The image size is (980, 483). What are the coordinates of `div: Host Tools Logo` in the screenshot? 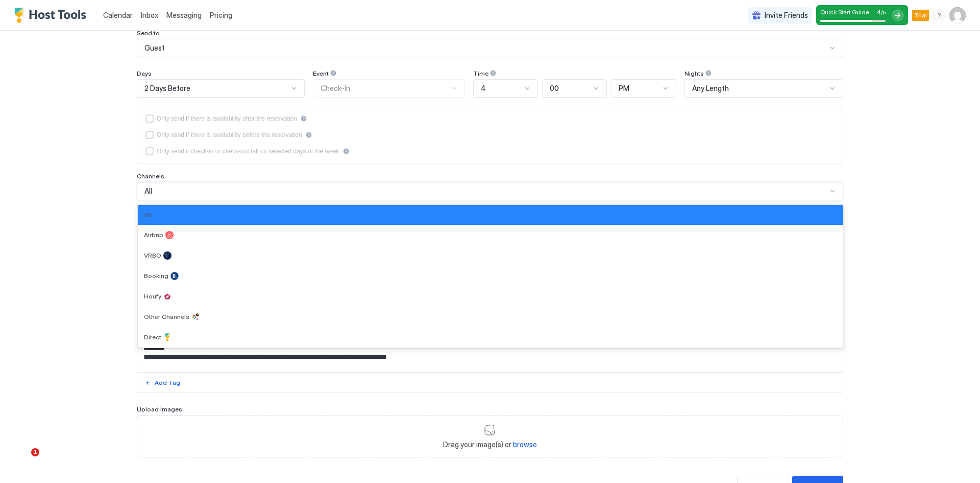 It's located at (53, 15).